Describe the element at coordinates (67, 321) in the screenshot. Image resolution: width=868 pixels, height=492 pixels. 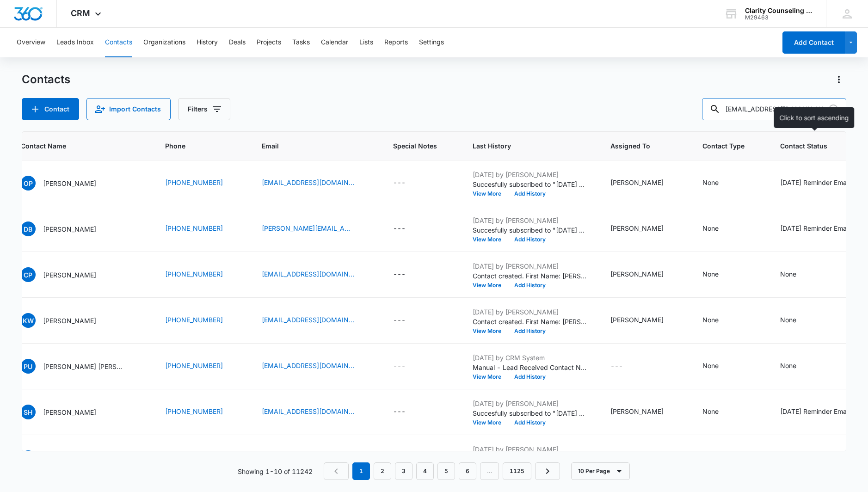
I see `div: Contact Name - Kelly Wolfe - Select to Edit Field` at that location.